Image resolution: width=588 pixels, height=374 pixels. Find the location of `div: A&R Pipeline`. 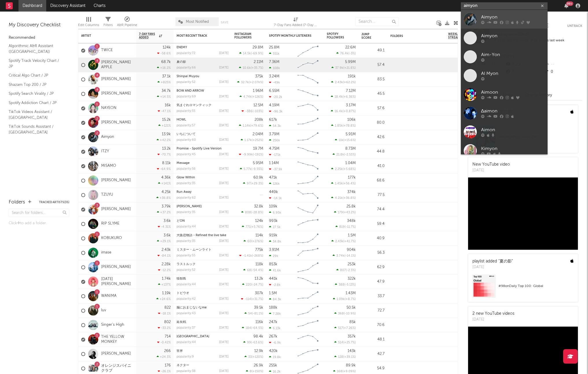

div: A&R Pipeline is located at coordinates (127, 23).